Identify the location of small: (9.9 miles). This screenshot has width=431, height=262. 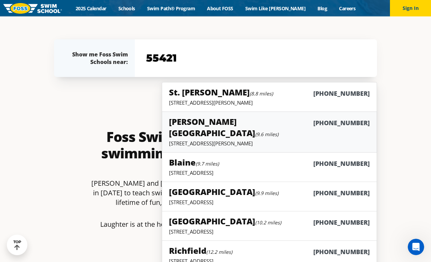
(267, 193).